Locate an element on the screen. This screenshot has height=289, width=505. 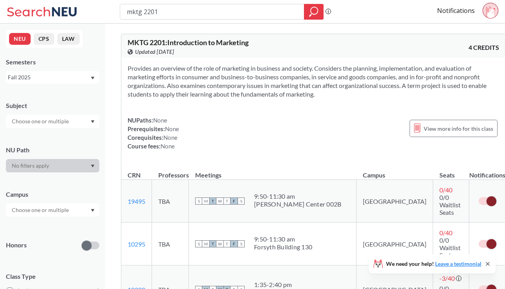
div: magnifying glass is located at coordinates (314, 12).